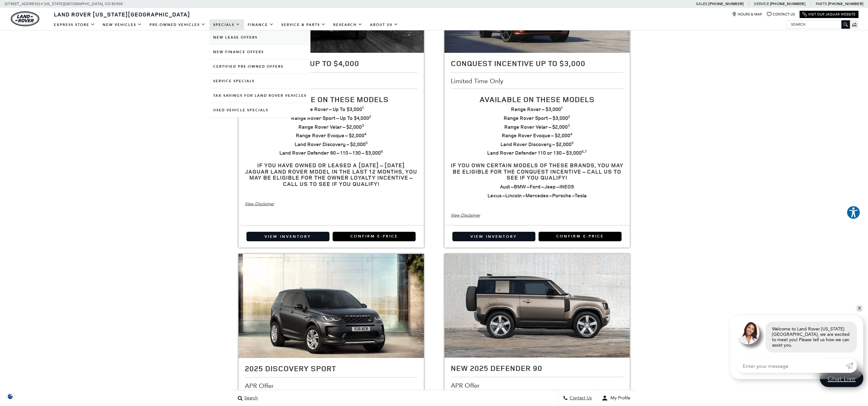  Describe the element at coordinates (538, 196) in the screenshot. I see `strong: Mercedes –` at that location.